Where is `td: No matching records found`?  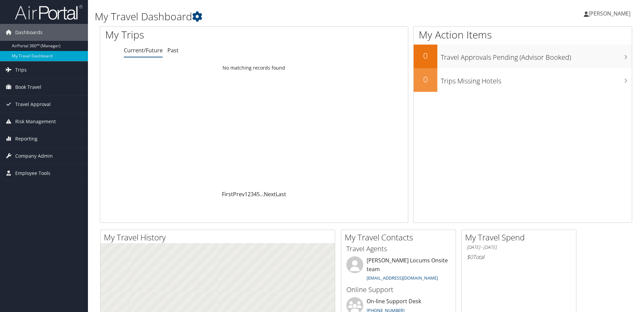 td: No matching records found is located at coordinates (254, 68).